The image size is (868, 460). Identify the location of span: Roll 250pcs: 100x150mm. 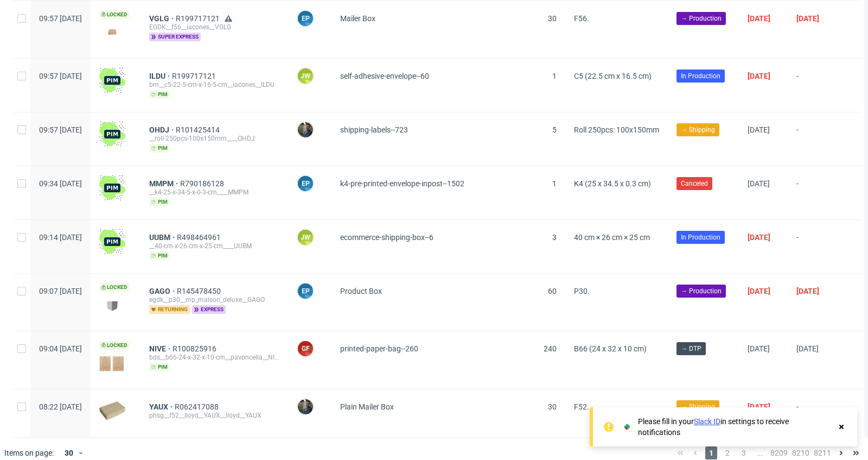
(616, 130).